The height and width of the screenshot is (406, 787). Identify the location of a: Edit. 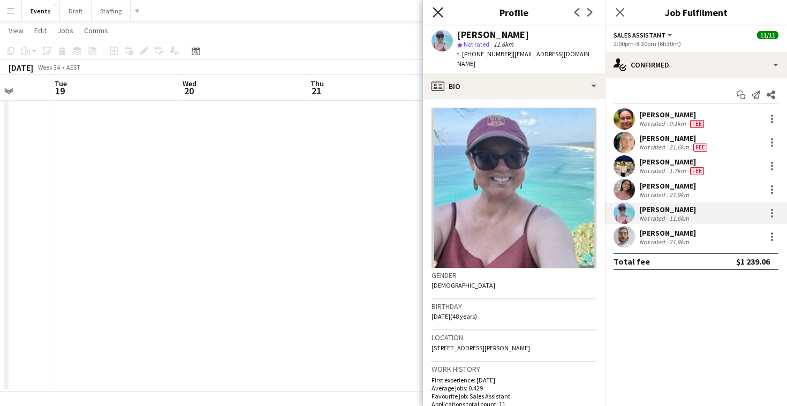
(40, 31).